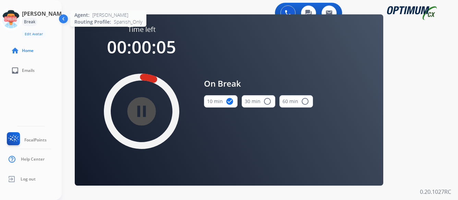 The height and width of the screenshot is (200, 458). I want to click on button: 30 min, so click(259, 102).